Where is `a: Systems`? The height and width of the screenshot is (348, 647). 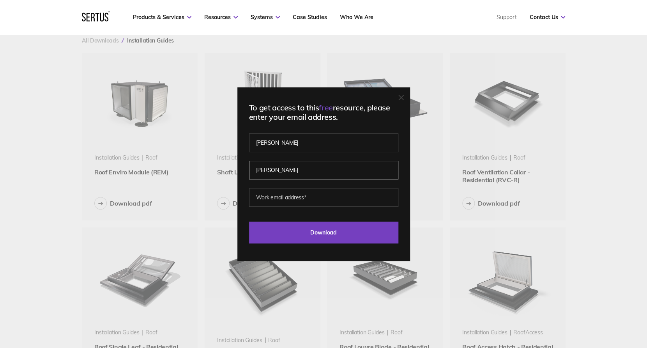
a: Systems is located at coordinates (265, 17).